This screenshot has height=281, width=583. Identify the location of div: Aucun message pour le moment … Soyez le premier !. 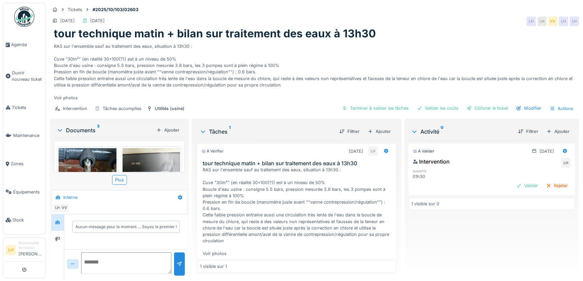
(126, 227).